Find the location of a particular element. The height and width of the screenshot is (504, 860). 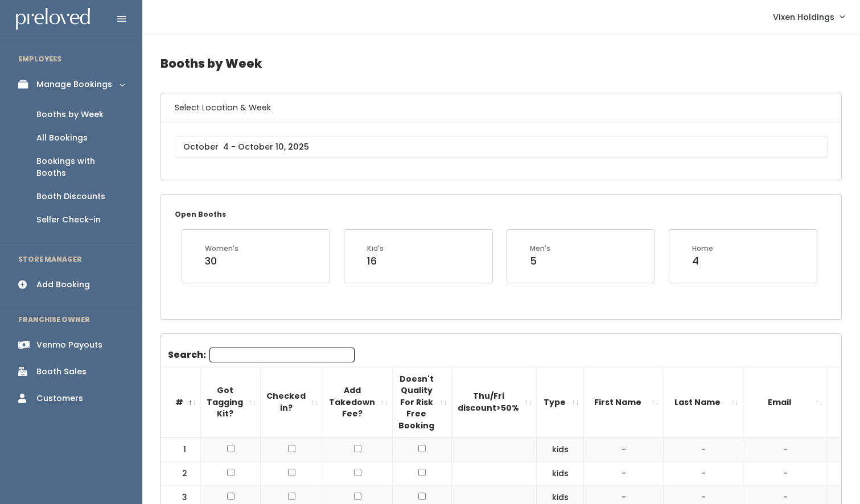

input: Search: is located at coordinates (282, 354).